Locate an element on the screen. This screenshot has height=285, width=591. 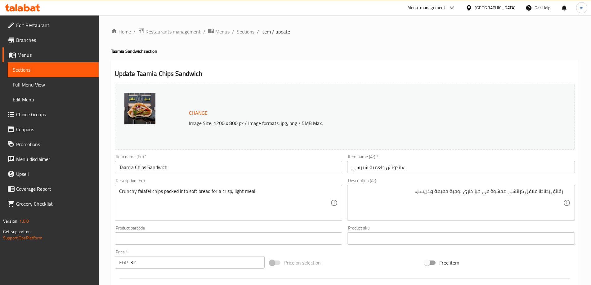
span: 1.0.0 is located at coordinates (24, 221).